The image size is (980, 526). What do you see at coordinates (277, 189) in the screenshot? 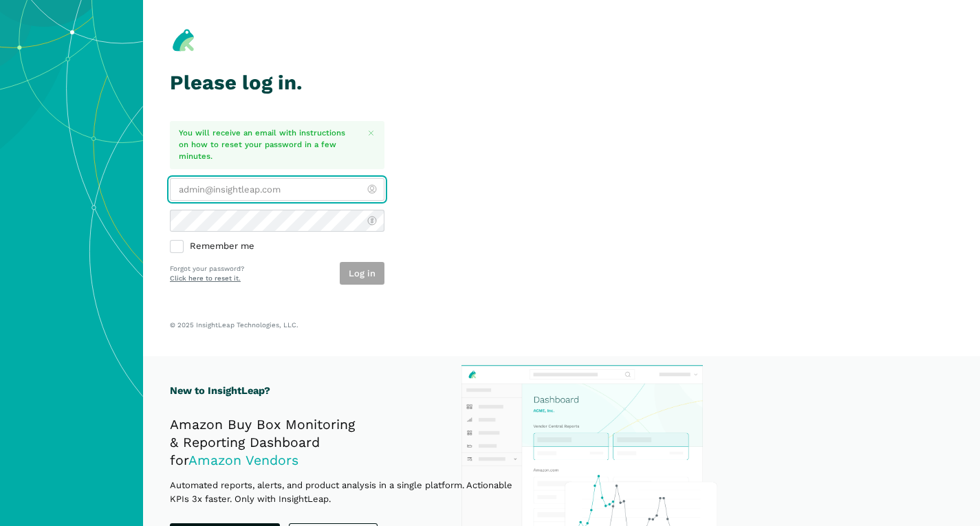
I see `input: admin@insightleap.com` at bounding box center [277, 189].